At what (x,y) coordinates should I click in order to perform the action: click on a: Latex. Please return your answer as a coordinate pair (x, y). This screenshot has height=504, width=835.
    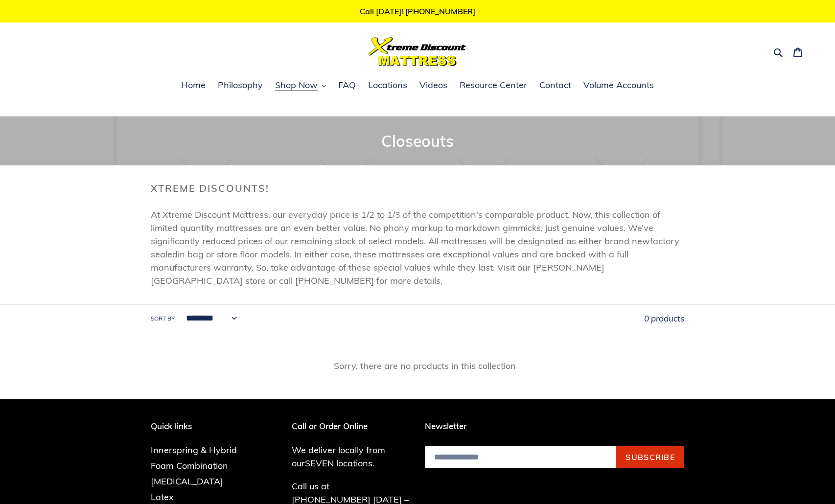
    Looking at the image, I should click on (162, 496).